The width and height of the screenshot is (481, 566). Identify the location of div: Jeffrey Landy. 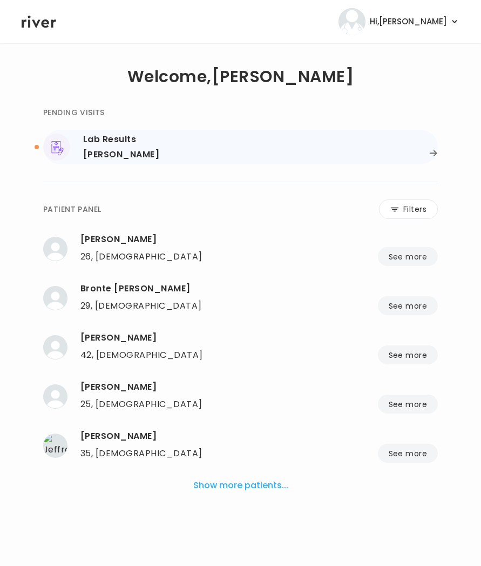
(259, 436).